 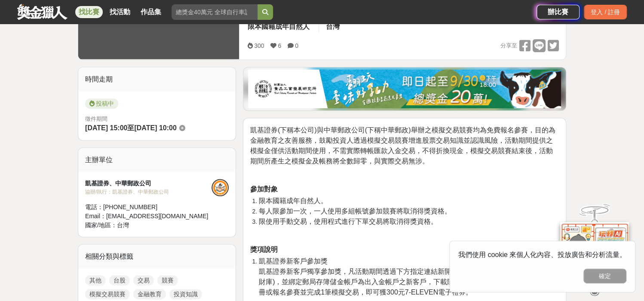 I want to click on div: 主辦單位, so click(x=157, y=160).